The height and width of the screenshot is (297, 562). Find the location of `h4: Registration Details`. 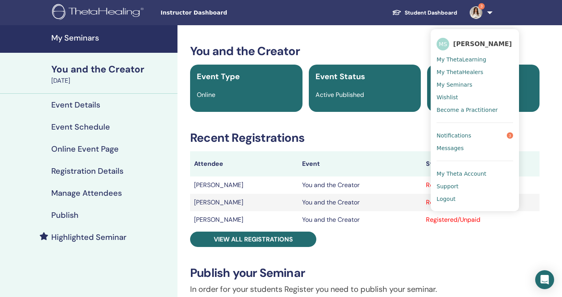

h4: Registration Details is located at coordinates (87, 171).